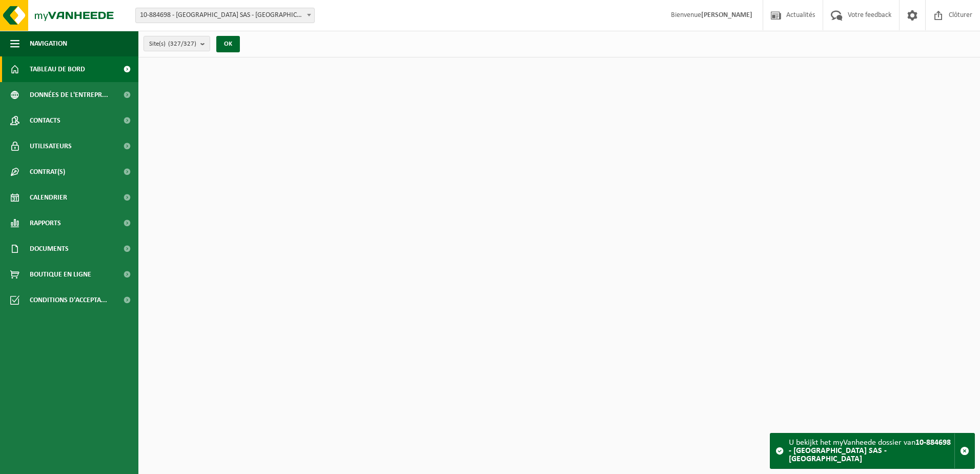 The width and height of the screenshot is (980, 474). What do you see at coordinates (49, 249) in the screenshot?
I see `span: Documents` at bounding box center [49, 249].